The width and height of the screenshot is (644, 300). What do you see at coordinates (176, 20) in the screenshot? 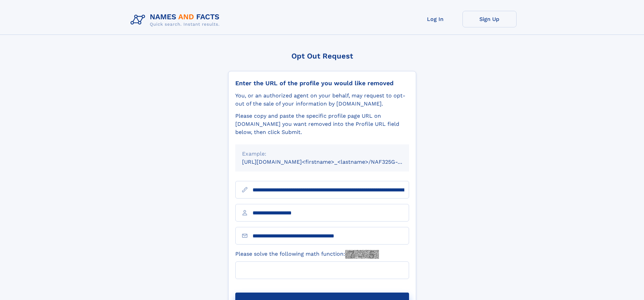
I see `img: Logo Names and Facts` at bounding box center [176, 20].